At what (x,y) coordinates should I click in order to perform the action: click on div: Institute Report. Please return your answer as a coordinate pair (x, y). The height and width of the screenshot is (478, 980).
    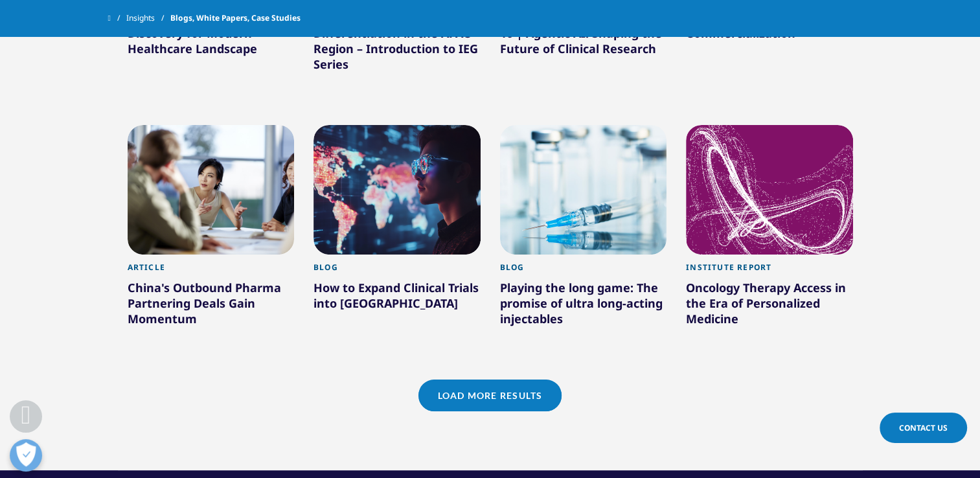
    Looking at the image, I should click on (769, 271).